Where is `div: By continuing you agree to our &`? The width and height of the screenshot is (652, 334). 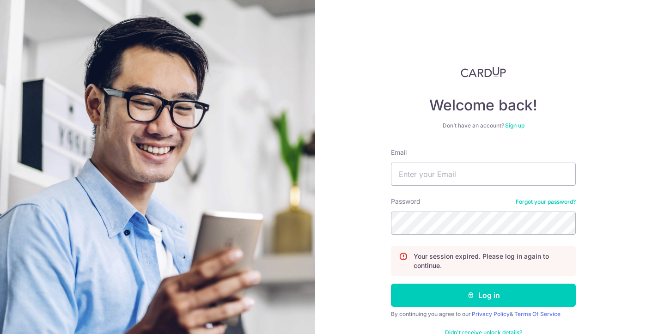
div: By continuing you agree to our & is located at coordinates (483, 314).